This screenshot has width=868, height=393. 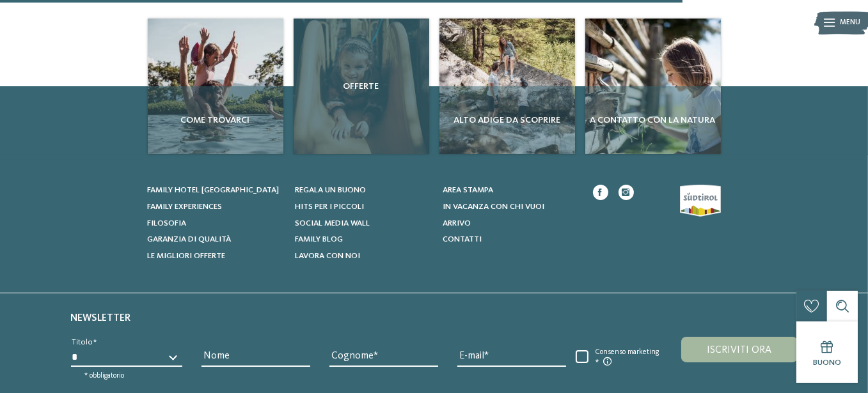 What do you see at coordinates (625, 357) in the screenshot?
I see `span: Consenso marketing` at bounding box center [625, 357].